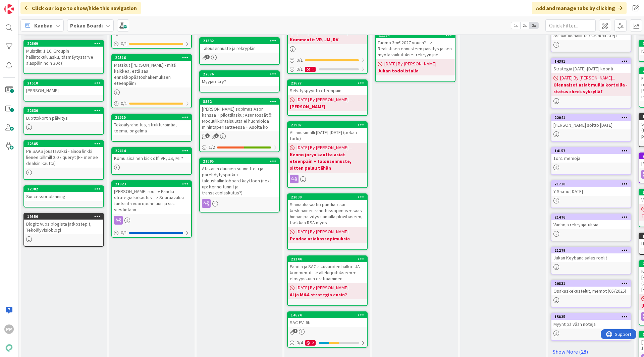  I want to click on div: 22414Komu sisäinen kick off: VR, JS, MT?, so click(151, 155).